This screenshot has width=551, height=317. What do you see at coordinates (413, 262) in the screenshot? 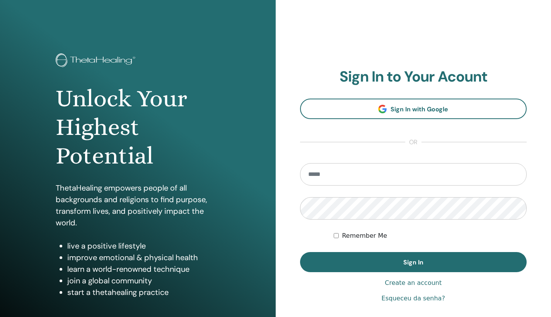
I see `button: Sign In` at bounding box center [413, 262].